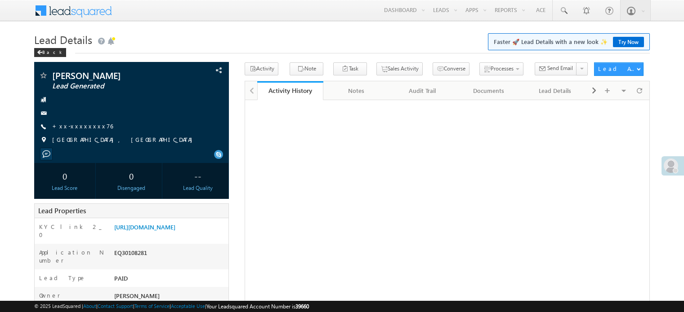 The width and height of the screenshot is (684, 312). I want to click on button: Processes, so click(501, 69).